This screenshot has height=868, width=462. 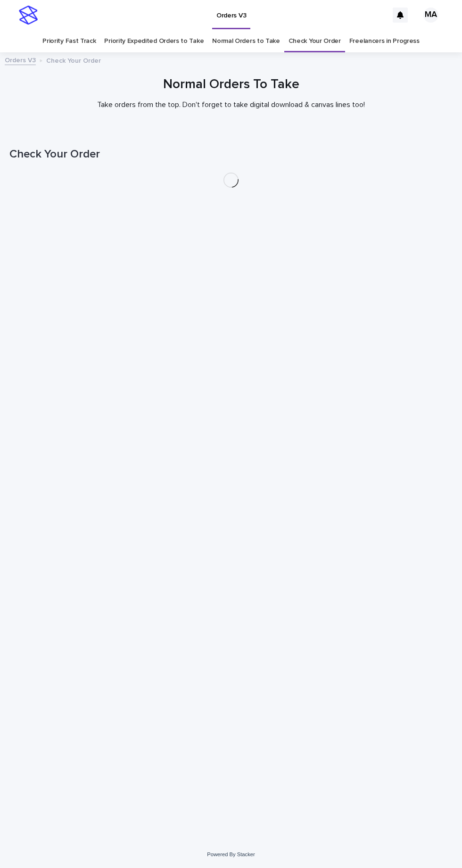 I want to click on a: Normal Orders to Take, so click(x=246, y=41).